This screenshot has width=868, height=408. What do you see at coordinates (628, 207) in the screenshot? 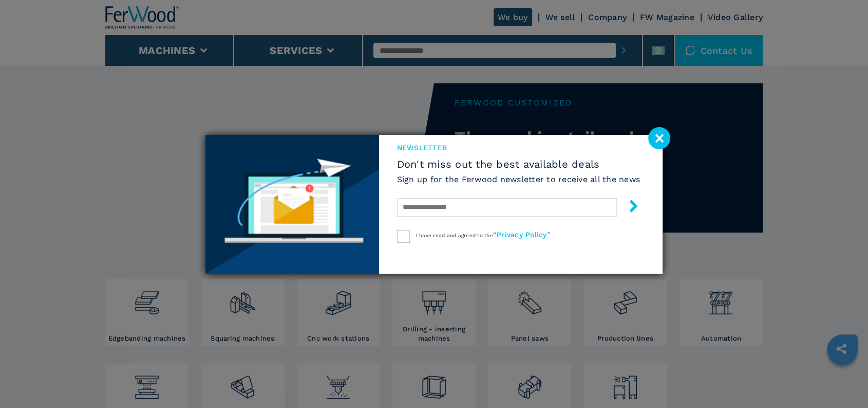
I see `button: submit-button` at bounding box center [628, 207].